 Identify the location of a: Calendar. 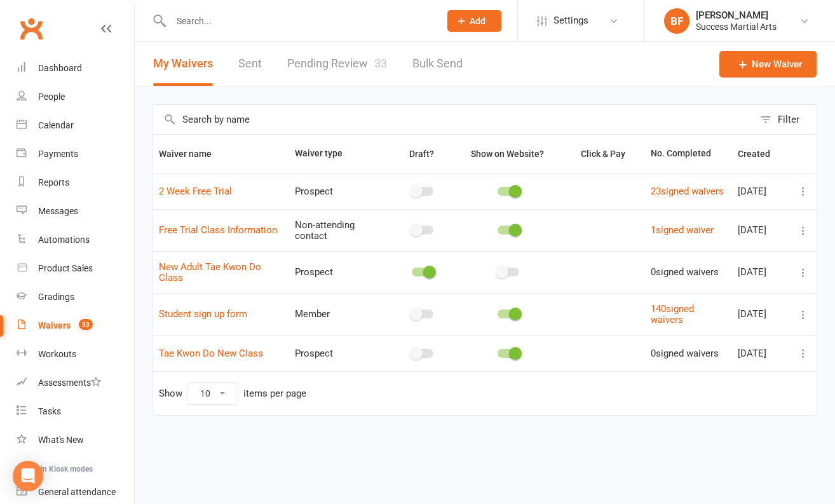
(75, 125).